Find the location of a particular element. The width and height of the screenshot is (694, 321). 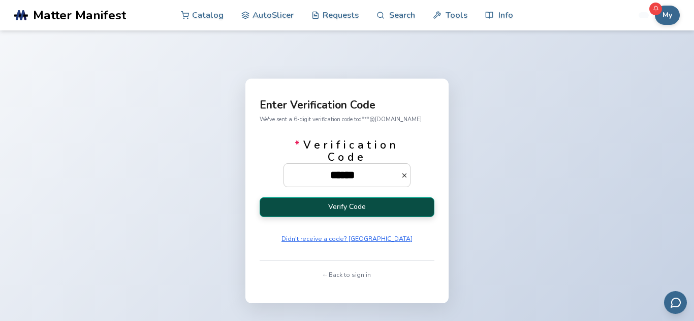

button: *Verification Code is located at coordinates (405, 176).